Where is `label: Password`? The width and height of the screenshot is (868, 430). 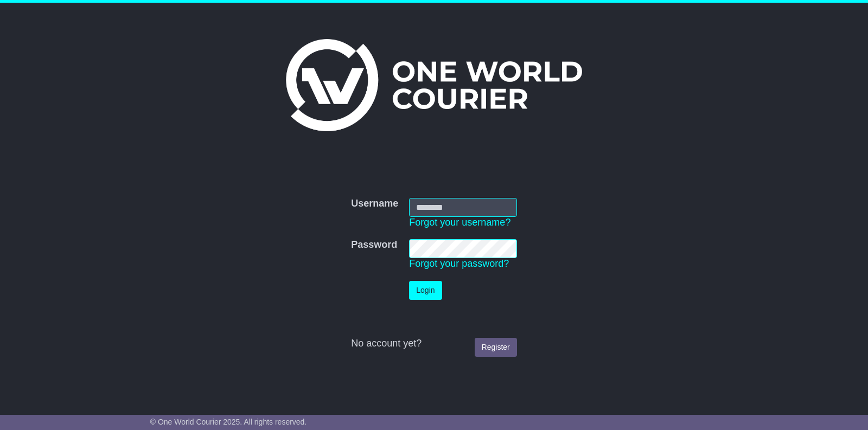
label: Password is located at coordinates (374, 245).